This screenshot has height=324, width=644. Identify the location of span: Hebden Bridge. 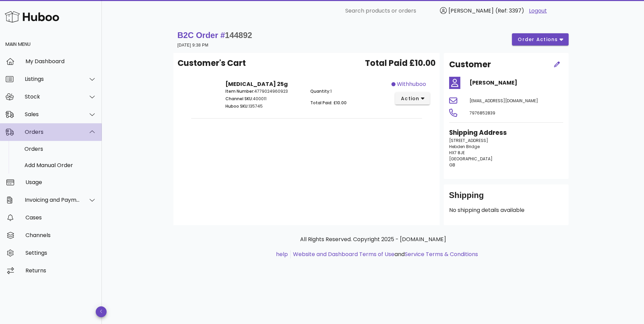
(465, 147).